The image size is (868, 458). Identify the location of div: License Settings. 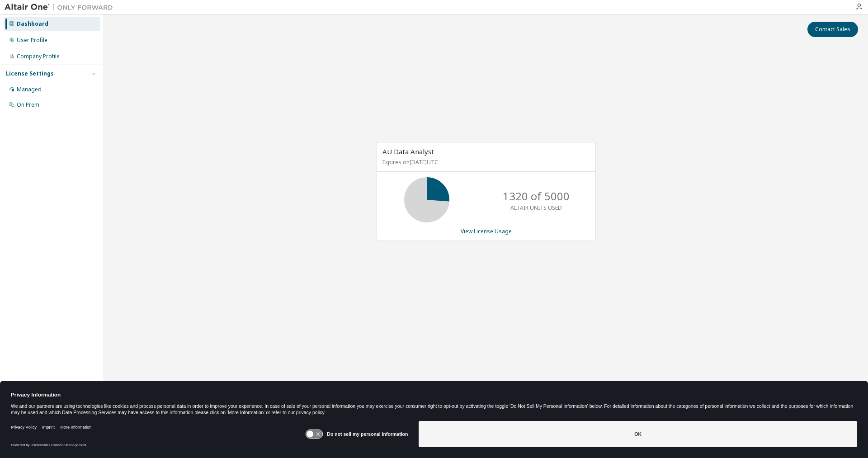
(30, 74).